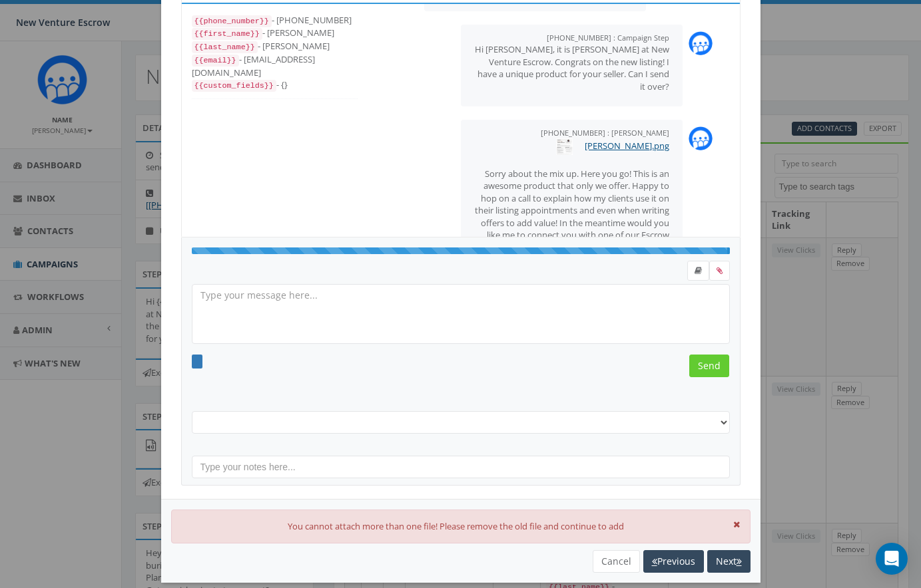 This screenshot has width=921, height=588. What do you see at coordinates (729, 562) in the screenshot?
I see `button: Next` at bounding box center [729, 562].